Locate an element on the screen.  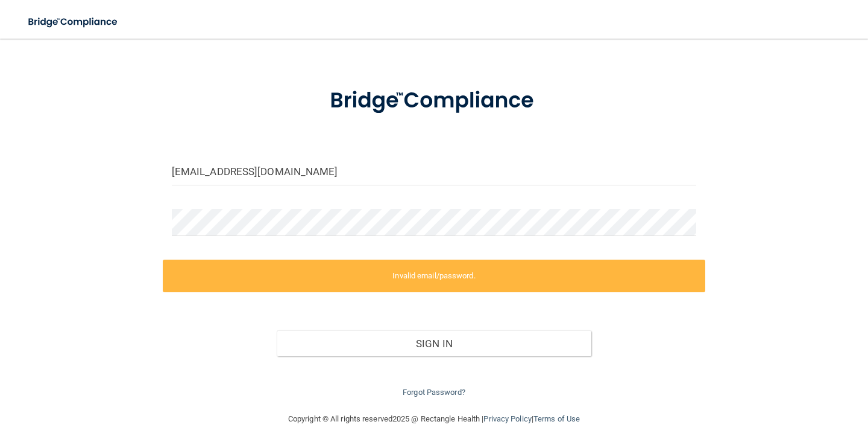
label: Invalid email/password. is located at coordinates (434, 276).